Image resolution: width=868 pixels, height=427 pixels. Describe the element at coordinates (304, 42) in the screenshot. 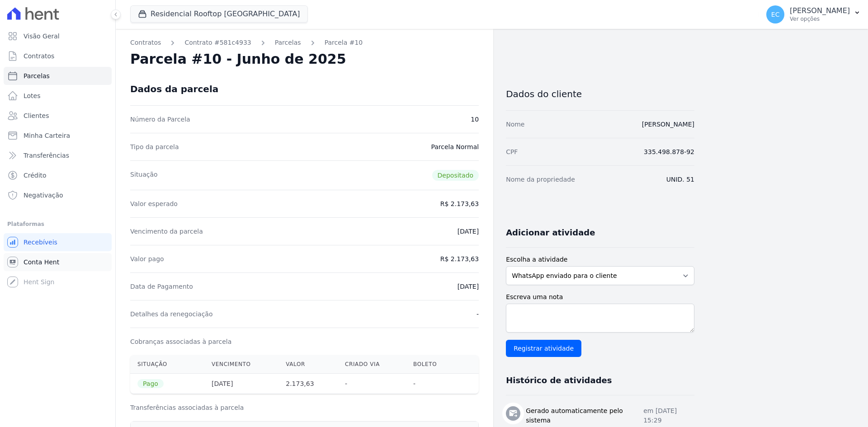

I see `nav: Breadcrumb` at that location.